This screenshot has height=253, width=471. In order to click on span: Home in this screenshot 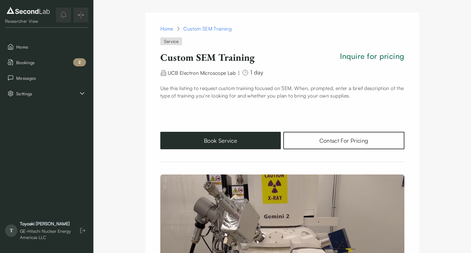, I will do `click(51, 47)`.